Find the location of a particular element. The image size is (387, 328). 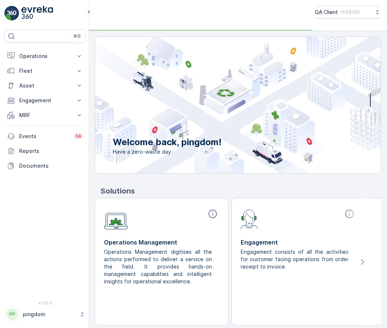

p: Fleet is located at coordinates (45, 71).